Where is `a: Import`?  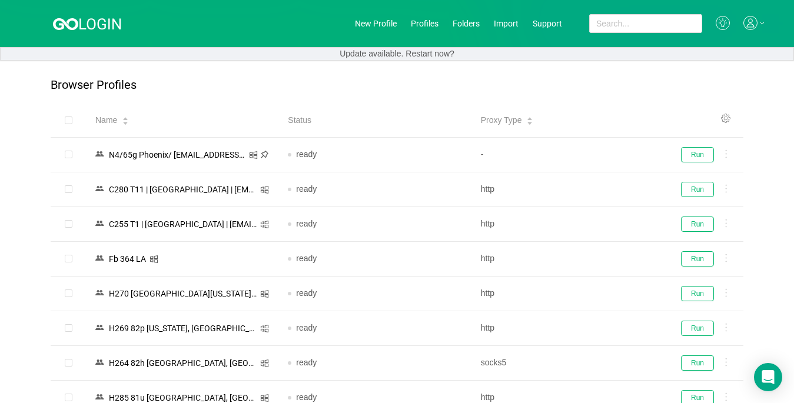
a: Import is located at coordinates (506, 24).